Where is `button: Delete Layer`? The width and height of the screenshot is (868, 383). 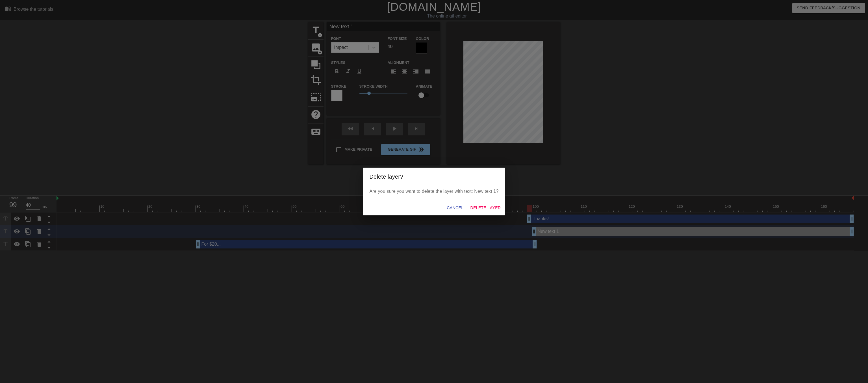 button: Delete Layer is located at coordinates (486, 208).